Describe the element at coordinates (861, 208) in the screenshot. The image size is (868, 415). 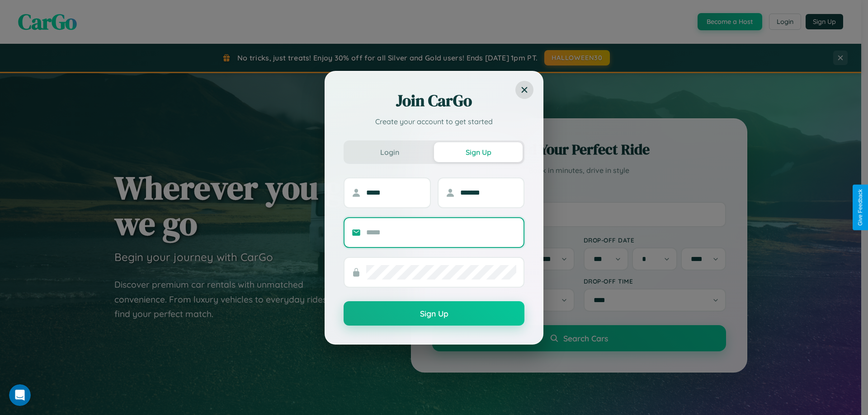
I see `div: Give Feedback` at that location.